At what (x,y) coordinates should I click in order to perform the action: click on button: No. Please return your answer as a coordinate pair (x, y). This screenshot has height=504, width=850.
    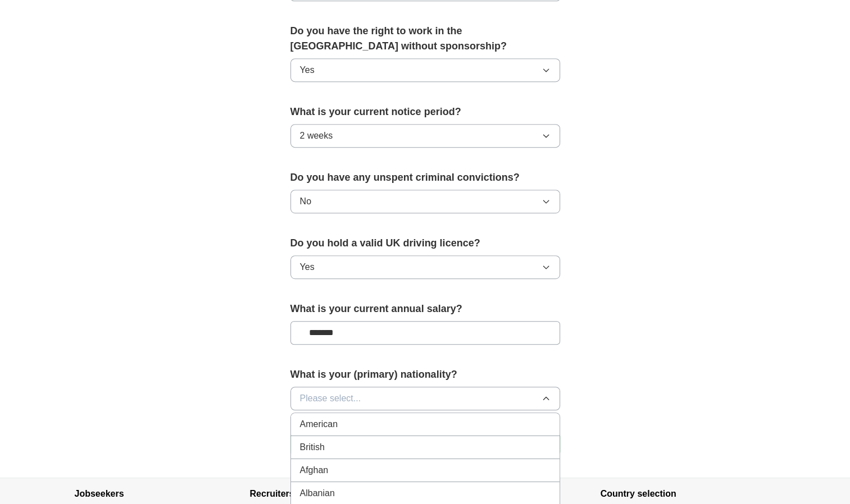
    Looking at the image, I should click on (425, 201).